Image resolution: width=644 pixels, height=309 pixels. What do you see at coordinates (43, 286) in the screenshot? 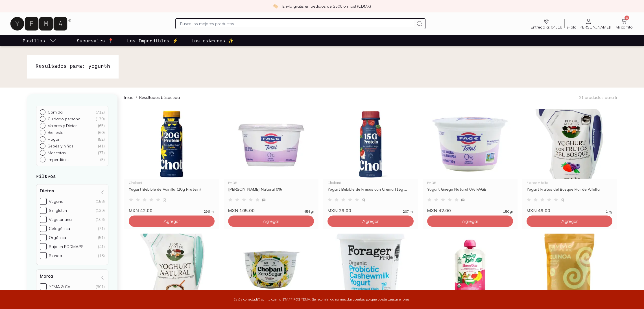
I see `input: YEMA & Co(301)` at bounding box center [43, 286].